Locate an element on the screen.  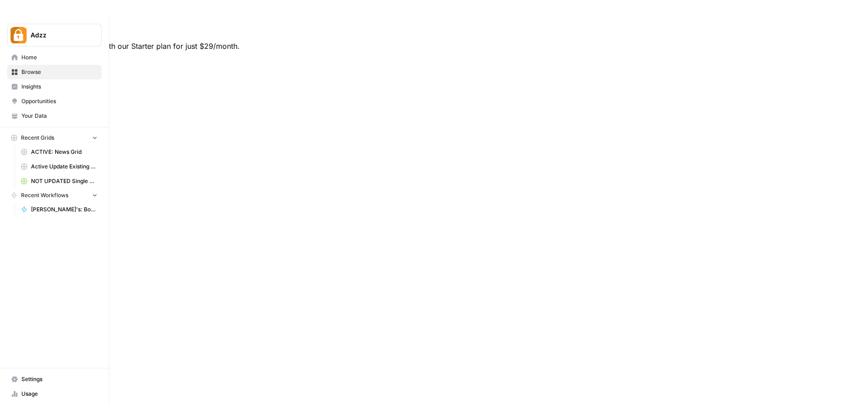
span: Settings is located at coordinates (59, 378).